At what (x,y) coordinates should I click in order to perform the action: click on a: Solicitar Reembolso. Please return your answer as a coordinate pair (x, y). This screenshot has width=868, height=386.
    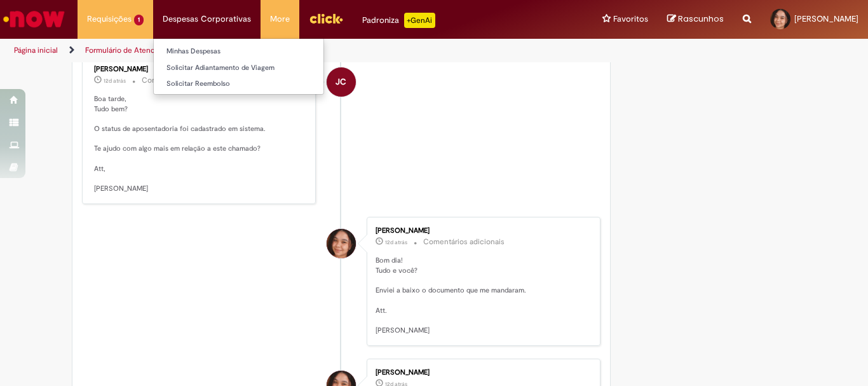
    Looking at the image, I should click on (239, 84).